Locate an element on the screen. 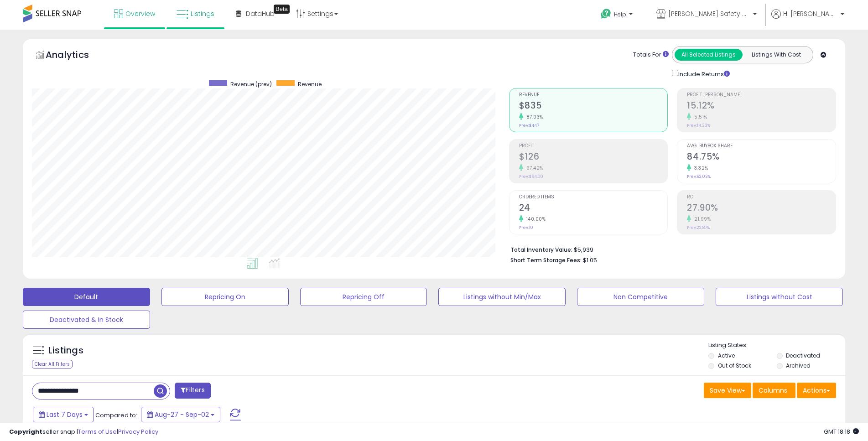  strong: Copyright is located at coordinates (26, 432).